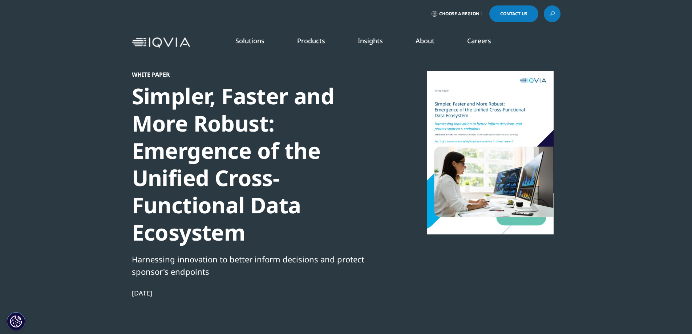 Image resolution: width=692 pixels, height=334 pixels. Describe the element at coordinates (514, 14) in the screenshot. I see `span: Contact Us` at that location.